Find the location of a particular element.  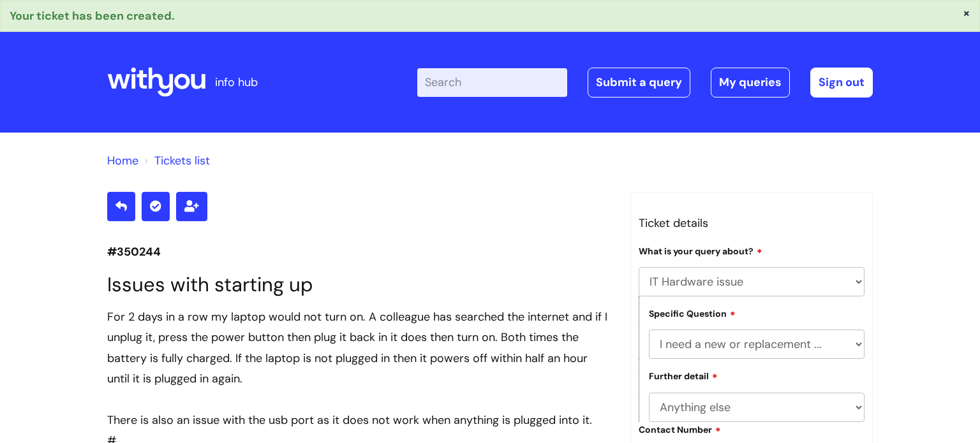

div: There is also an issue with the usb port as it does not work when anything is plugged into it. is located at coordinates (359, 420).